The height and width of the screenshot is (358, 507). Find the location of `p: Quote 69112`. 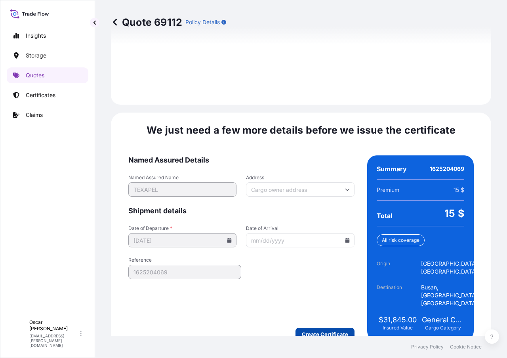

p: Quote 69112 is located at coordinates (147, 22).